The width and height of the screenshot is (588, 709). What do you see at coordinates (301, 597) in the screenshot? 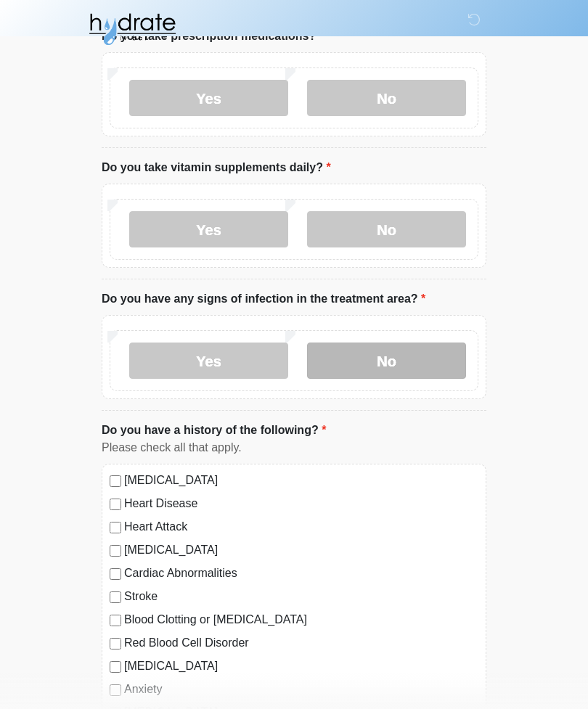
I see `label: Stroke` at bounding box center [301, 597].